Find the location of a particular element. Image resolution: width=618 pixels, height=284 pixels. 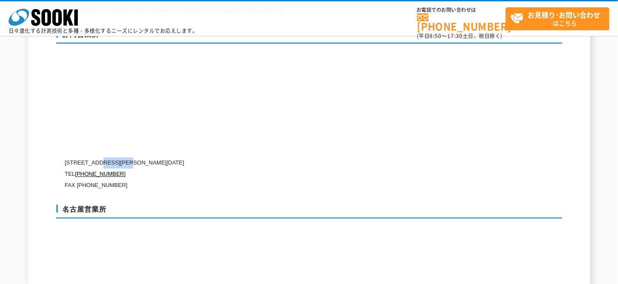

strong: お見積り･お問い合わせ is located at coordinates (565, 15).